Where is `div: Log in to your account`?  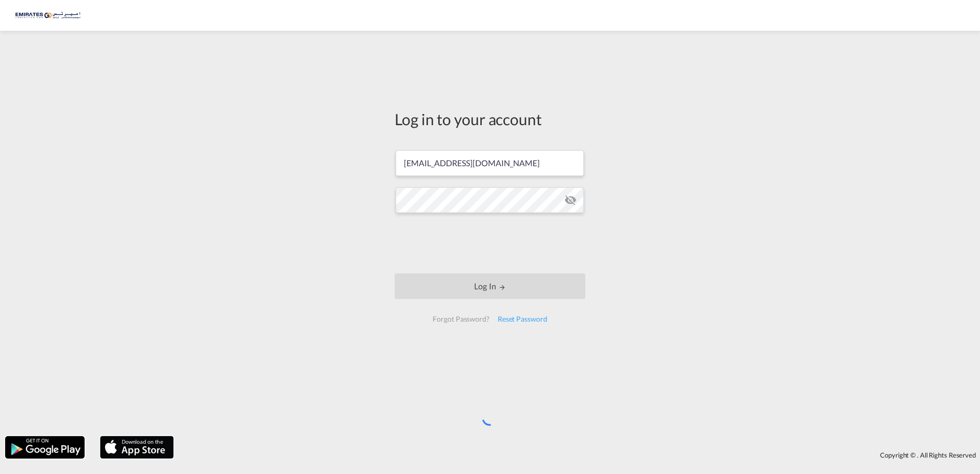 div: Log in to your account is located at coordinates (490, 119).